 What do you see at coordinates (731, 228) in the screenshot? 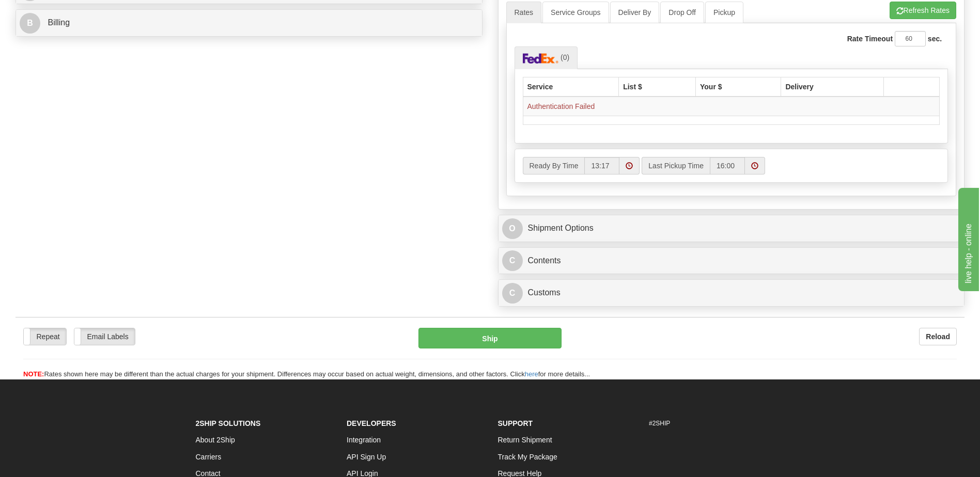
I see `a: OShipment Options` at bounding box center [731, 228].